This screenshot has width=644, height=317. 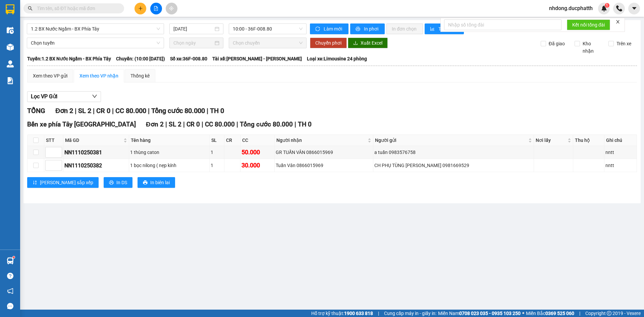 I want to click on span: question-circle, so click(x=10, y=276).